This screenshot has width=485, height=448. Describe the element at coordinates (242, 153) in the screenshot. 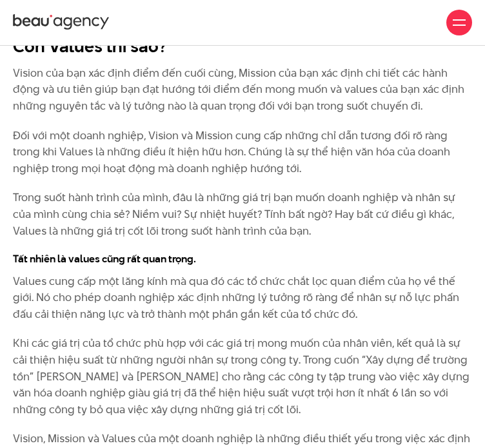

I see `p: Đối với một doanh nghiệp, Vision và Mission cung cấp những chỉ dẫn tương đối rõ ràng trong khi Va...` at that location.